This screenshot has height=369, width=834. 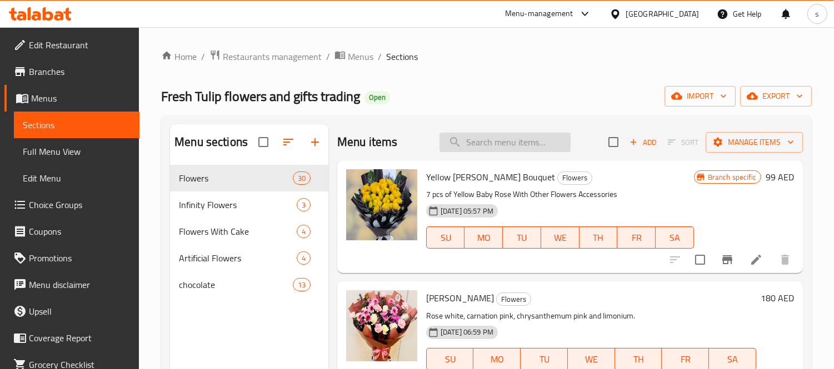 I want to click on span: Flowers With Cake, so click(x=238, y=232).